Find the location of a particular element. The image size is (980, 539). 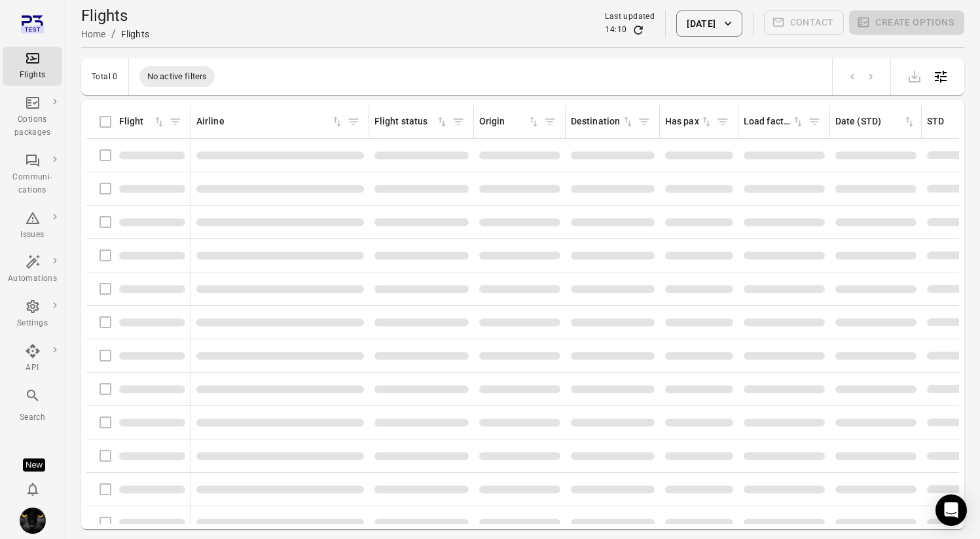

span: Filter by has pax is located at coordinates (723, 122).